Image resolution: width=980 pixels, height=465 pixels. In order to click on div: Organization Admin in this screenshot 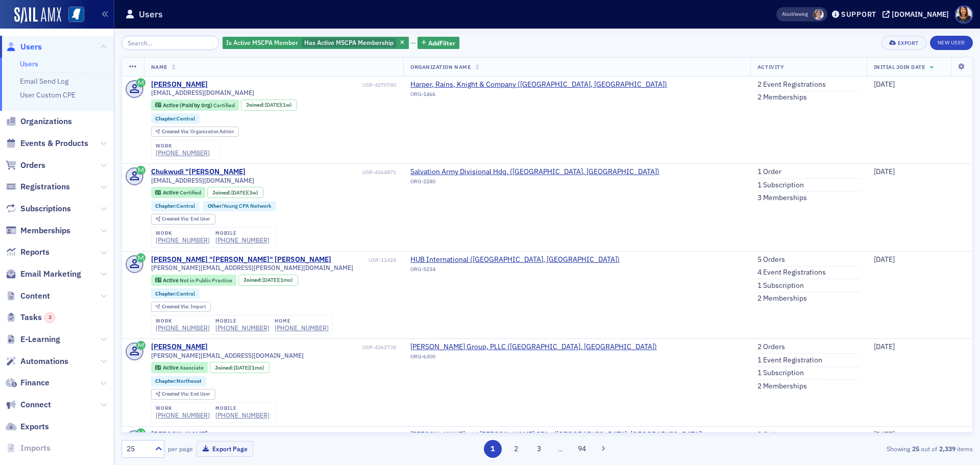, I will do `click(198, 132)`.